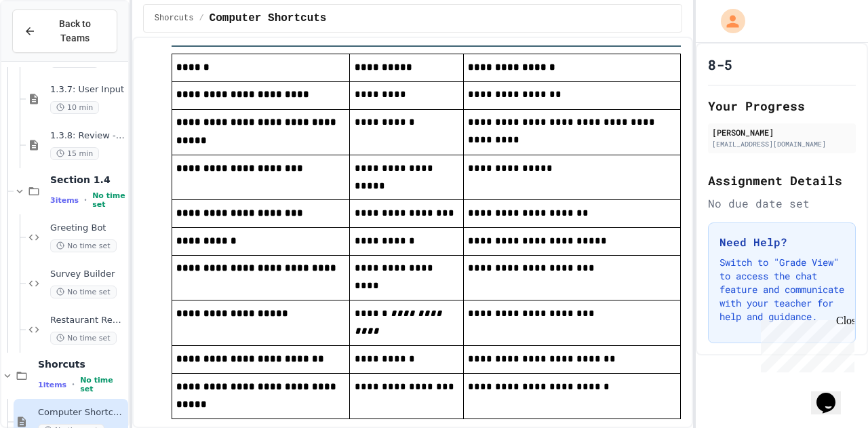 Image resolution: width=868 pixels, height=428 pixels. What do you see at coordinates (52, 385) in the screenshot?
I see `span: 1 items` at bounding box center [52, 385].